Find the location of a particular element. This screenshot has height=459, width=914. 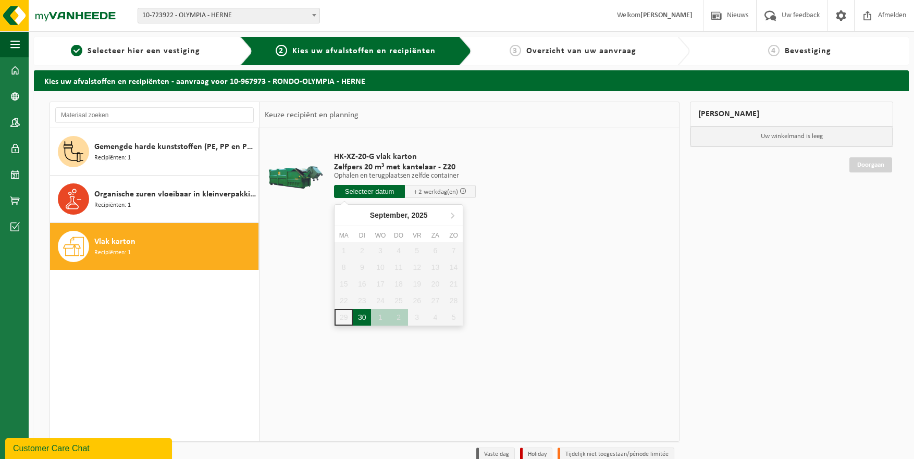

div: 2 is located at coordinates (398, 317).